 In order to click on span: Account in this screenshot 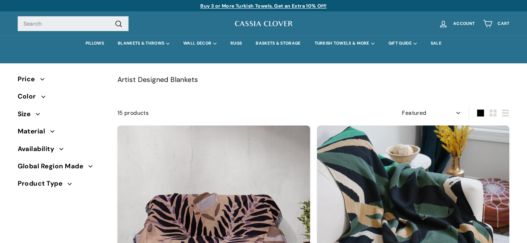, I will do `click(464, 24)`.